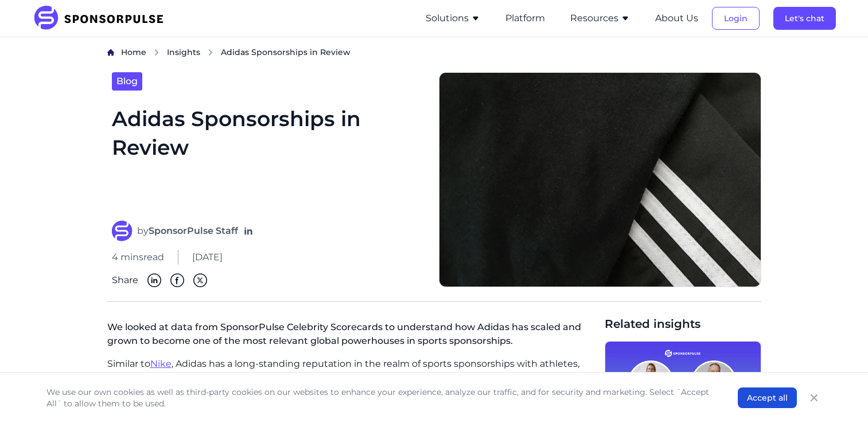 The image size is (868, 423). Describe the element at coordinates (200, 280) in the screenshot. I see `img: Twitter` at that location.